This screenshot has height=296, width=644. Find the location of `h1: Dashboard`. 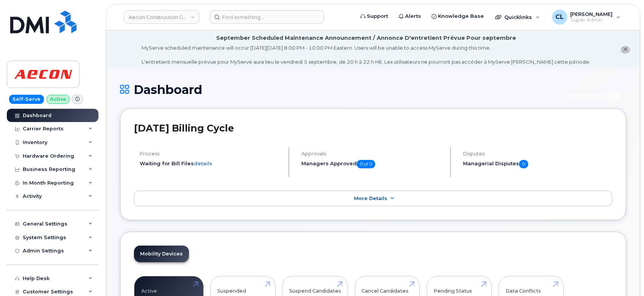

h1: Dashboard is located at coordinates (337, 89).